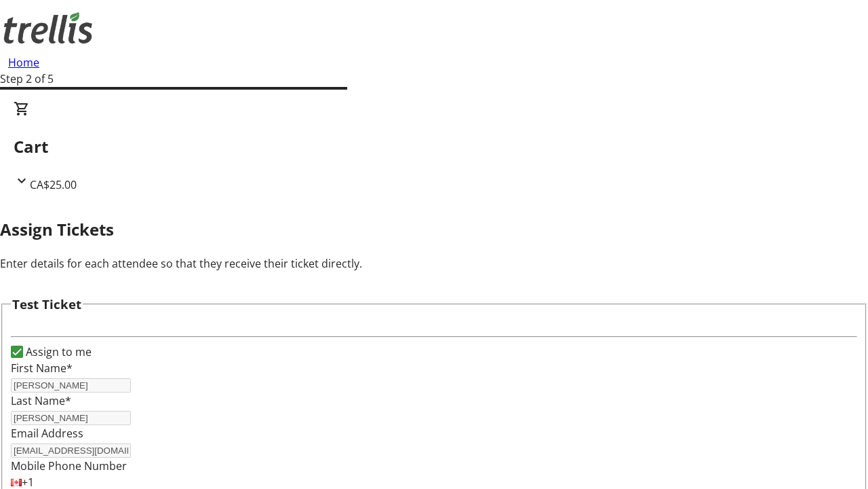  Describe the element at coordinates (41, 368) in the screenshot. I see `label: First Name*` at that location.